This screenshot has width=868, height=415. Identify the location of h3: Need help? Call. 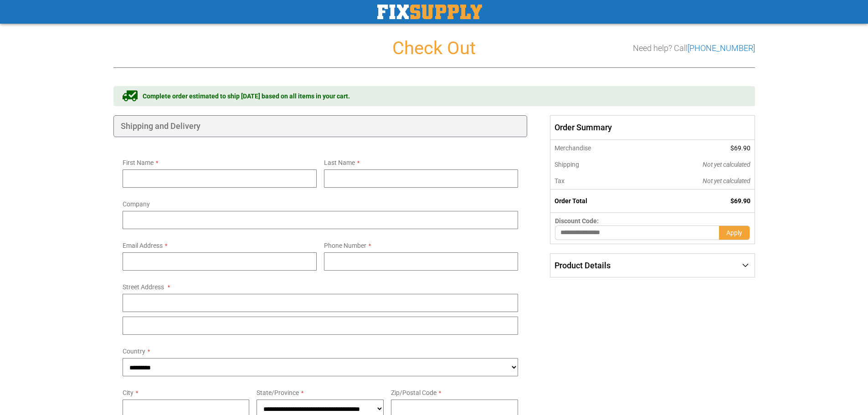
(694, 48).